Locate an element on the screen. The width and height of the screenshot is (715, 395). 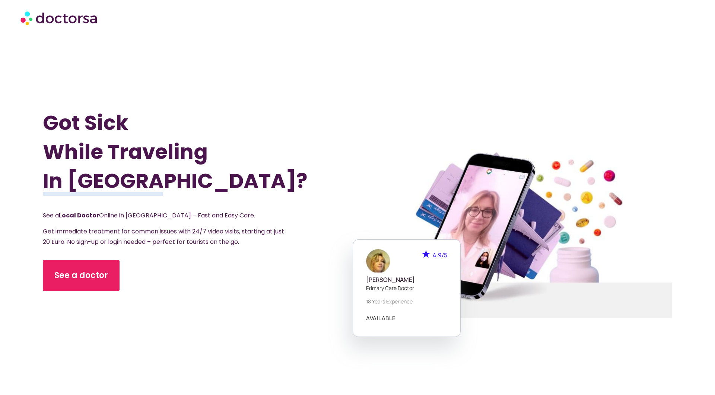
span: 4.9/5 is located at coordinates (440, 255).